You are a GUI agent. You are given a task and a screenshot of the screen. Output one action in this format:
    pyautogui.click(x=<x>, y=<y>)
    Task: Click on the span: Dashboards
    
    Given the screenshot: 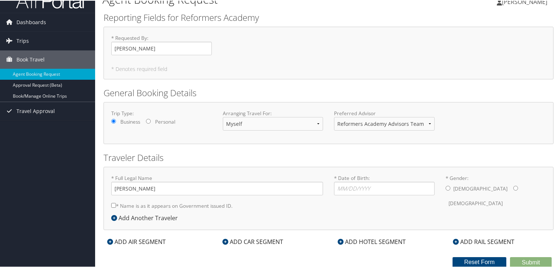 What is the action you would take?
    pyautogui.click(x=31, y=22)
    